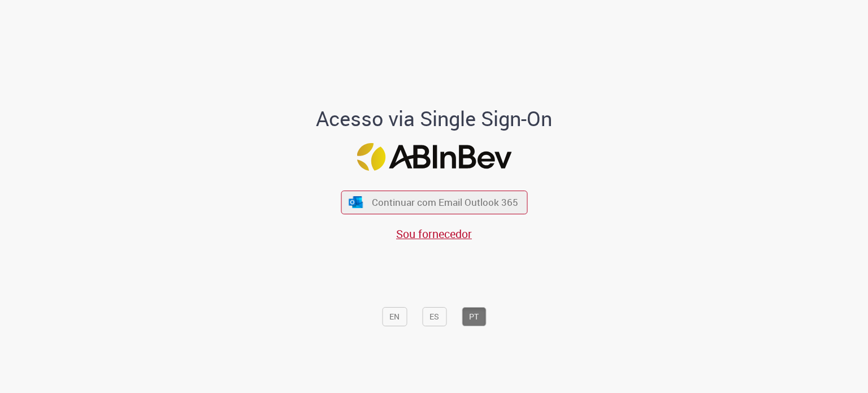 This screenshot has width=868, height=393. What do you see at coordinates (434, 234) in the screenshot?
I see `span: Sou fornecedor` at bounding box center [434, 234].